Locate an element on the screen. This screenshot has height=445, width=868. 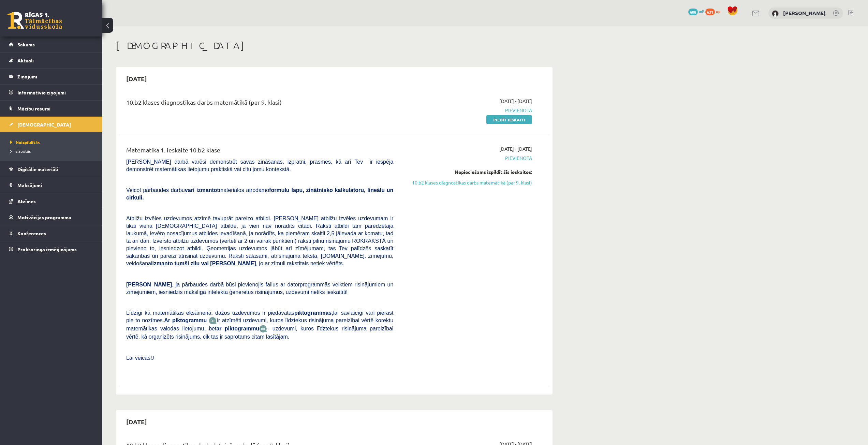
a: Pildīt ieskaiti is located at coordinates (509, 119).